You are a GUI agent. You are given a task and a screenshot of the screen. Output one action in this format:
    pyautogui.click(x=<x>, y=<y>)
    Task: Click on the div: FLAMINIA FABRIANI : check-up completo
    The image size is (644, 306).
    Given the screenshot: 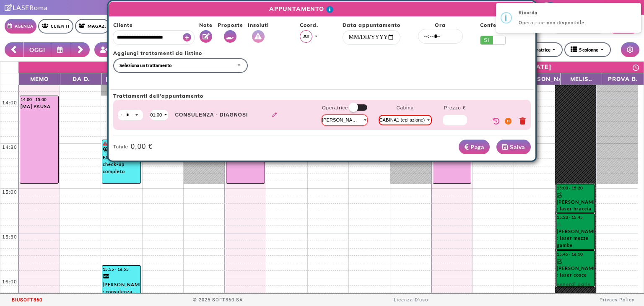 What is the action you would take?
    pyautogui.click(x=121, y=162)
    